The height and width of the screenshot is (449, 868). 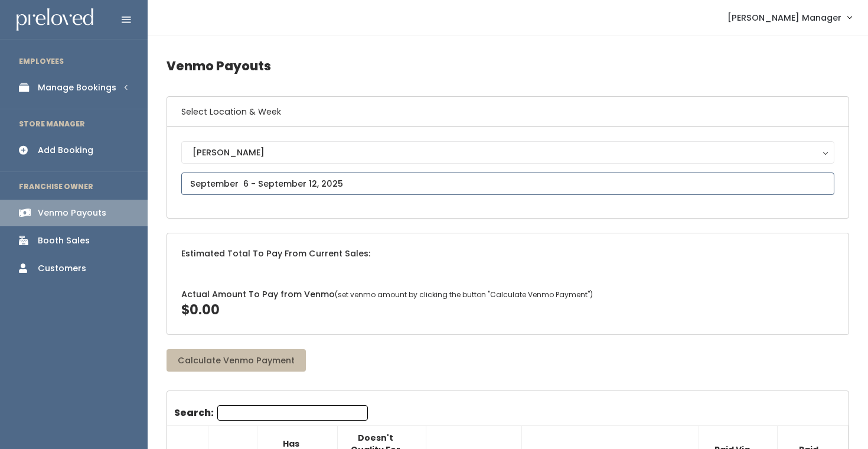 I want to click on div: Estimated Total To Pay From Current Sales:, so click(x=508, y=254).